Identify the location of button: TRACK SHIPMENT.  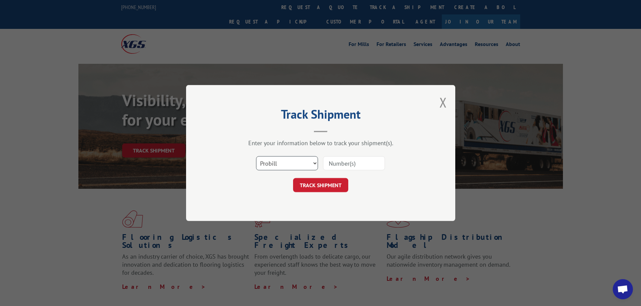
(321, 185).